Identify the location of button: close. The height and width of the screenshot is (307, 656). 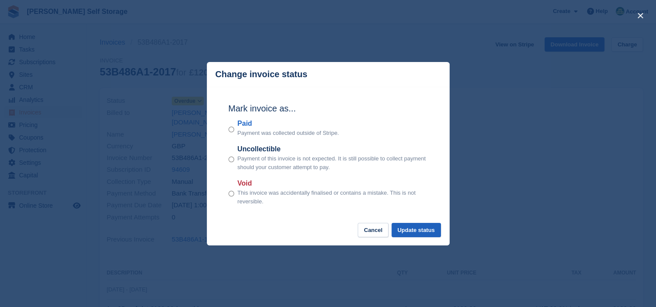
(641, 16).